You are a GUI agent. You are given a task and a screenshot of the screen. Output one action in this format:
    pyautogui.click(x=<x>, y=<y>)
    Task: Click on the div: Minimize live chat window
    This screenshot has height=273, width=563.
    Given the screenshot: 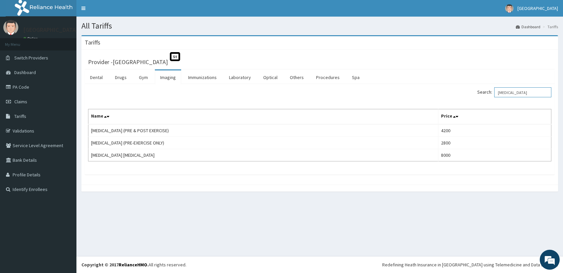 What is the action you would take?
    pyautogui.click(x=117, y=11)
    